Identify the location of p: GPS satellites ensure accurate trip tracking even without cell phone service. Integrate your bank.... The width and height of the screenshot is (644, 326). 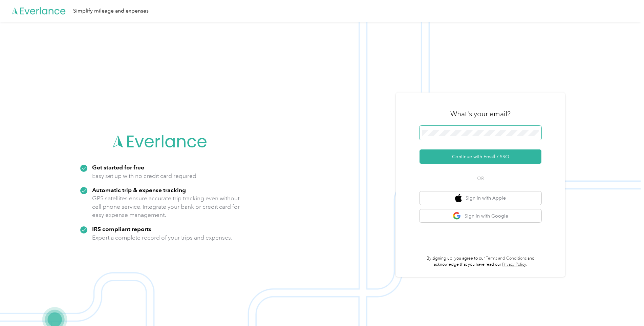
(166, 207).